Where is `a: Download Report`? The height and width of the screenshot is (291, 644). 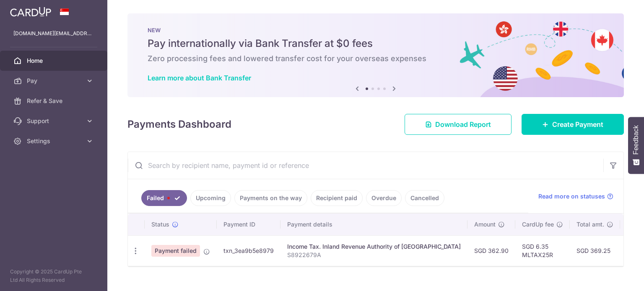 a: Download Report is located at coordinates (458, 125).